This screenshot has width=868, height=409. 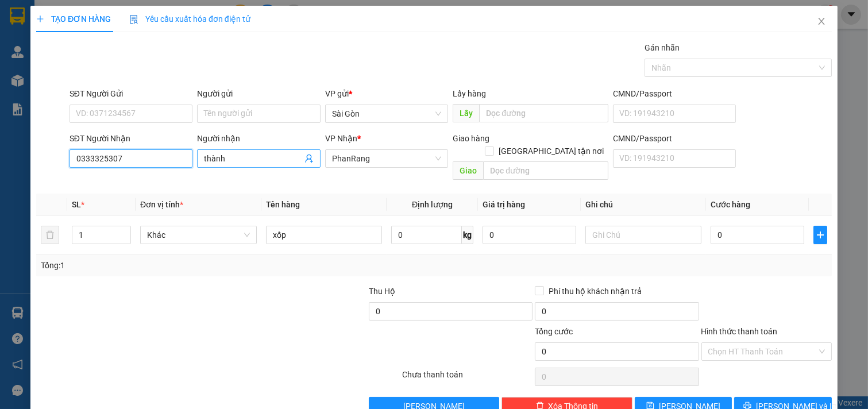 I want to click on span: Lấy hàng, so click(x=469, y=94).